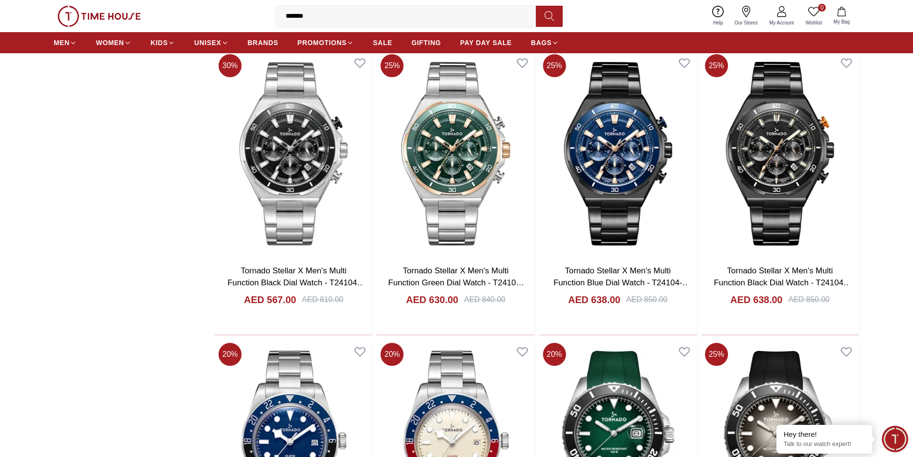 This screenshot has width=913, height=457. Describe the element at coordinates (293, 153) in the screenshot. I see `img: Tornado Stellar X Men's Multi Function Black Dial Watch - T24104-SBSB` at that location.